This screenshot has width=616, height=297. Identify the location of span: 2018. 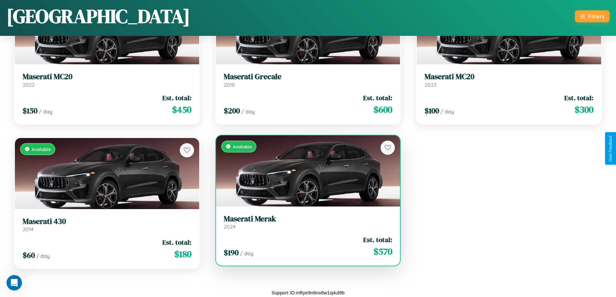
(229, 85).